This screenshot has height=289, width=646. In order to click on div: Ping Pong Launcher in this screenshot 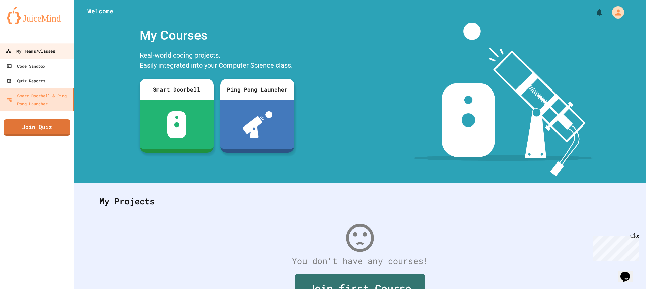, I will do `click(257, 89)`.